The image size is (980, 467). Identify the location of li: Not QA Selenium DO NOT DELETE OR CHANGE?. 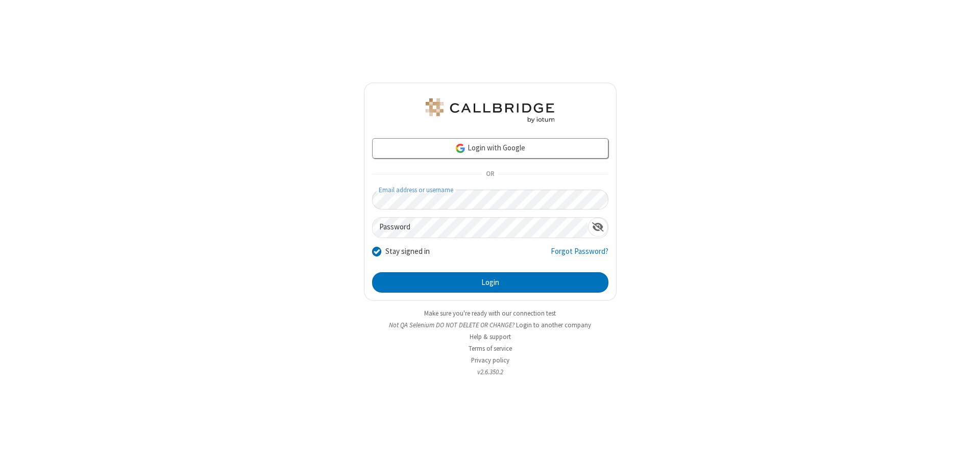
(490, 325).